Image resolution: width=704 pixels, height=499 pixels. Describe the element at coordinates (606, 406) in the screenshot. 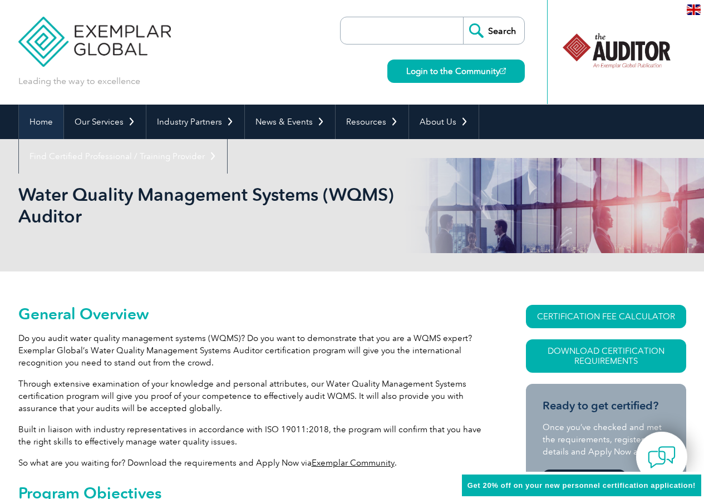

I see `h3: Ready to get certified?` at that location.